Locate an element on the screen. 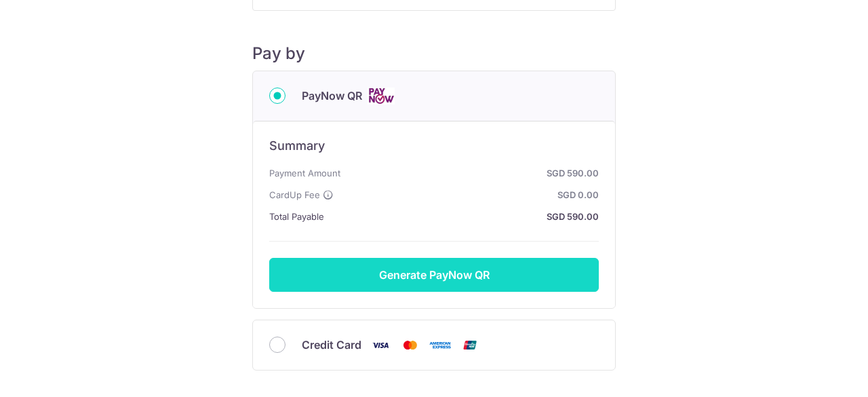 This screenshot has width=868, height=397. img: Visa is located at coordinates (380, 344).